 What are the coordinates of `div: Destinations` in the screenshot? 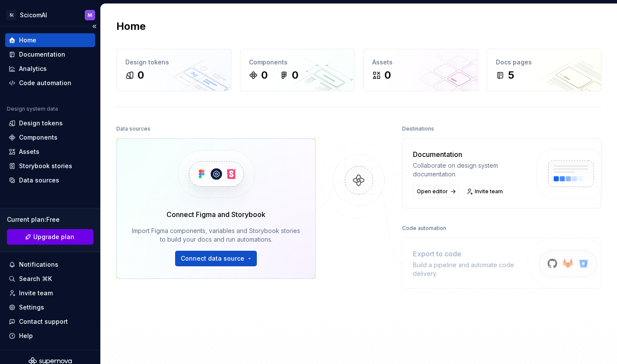 It's located at (418, 129).